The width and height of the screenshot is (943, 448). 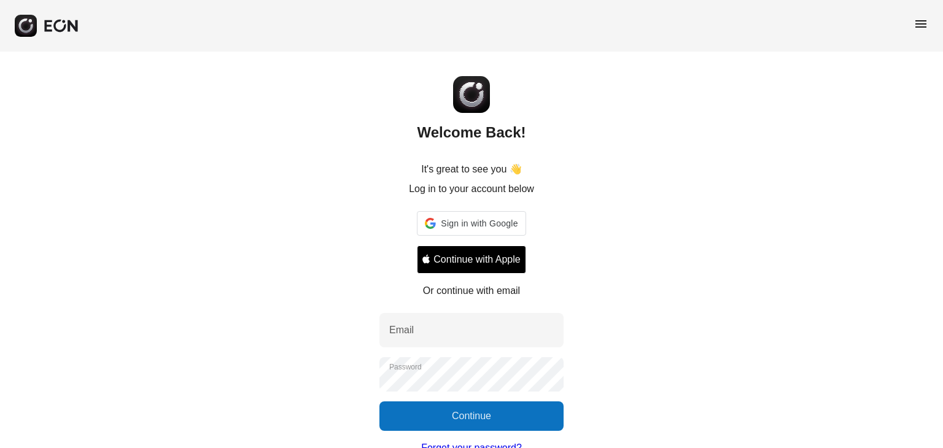 I want to click on p: Log in to your account below, so click(x=472, y=189).